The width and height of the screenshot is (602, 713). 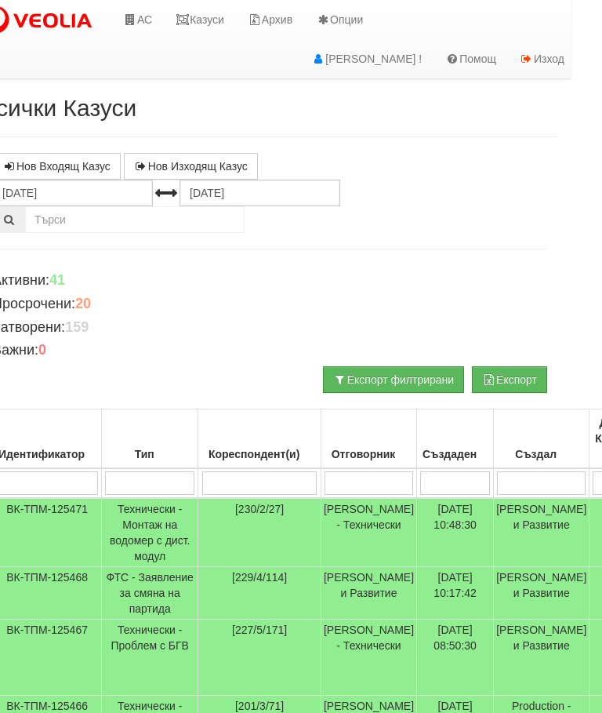 What do you see at coordinates (150, 657) in the screenshot?
I see `td: Технически - Проблем с БГВ` at bounding box center [150, 657].